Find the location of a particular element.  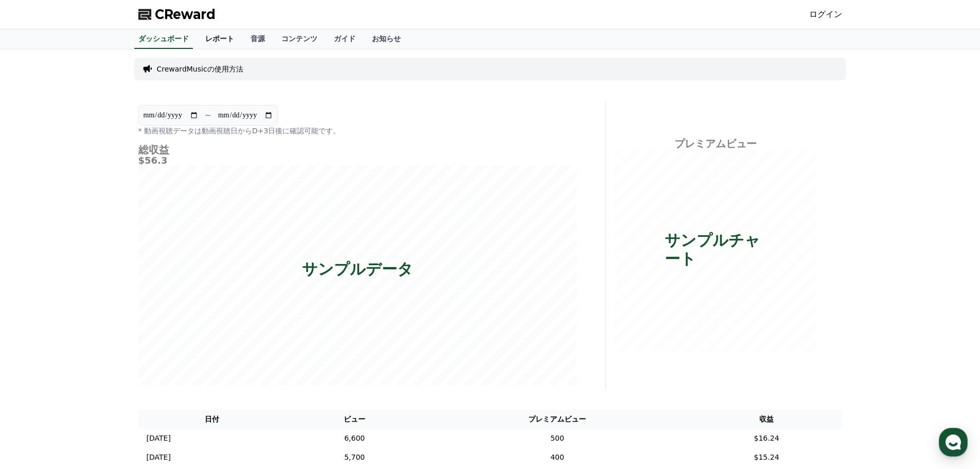

td: $16.24 is located at coordinates (766, 438).